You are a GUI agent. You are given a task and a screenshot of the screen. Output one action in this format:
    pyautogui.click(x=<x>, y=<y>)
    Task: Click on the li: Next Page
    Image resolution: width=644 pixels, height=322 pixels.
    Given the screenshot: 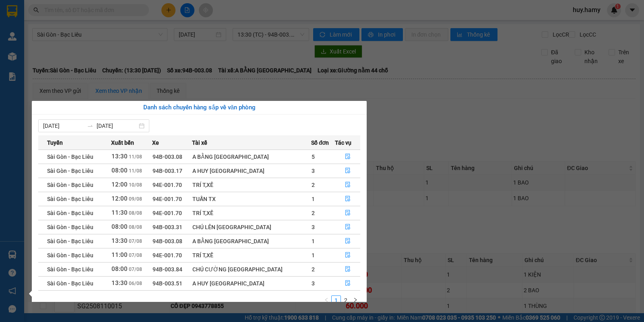 What is the action you would take?
    pyautogui.click(x=355, y=300)
    